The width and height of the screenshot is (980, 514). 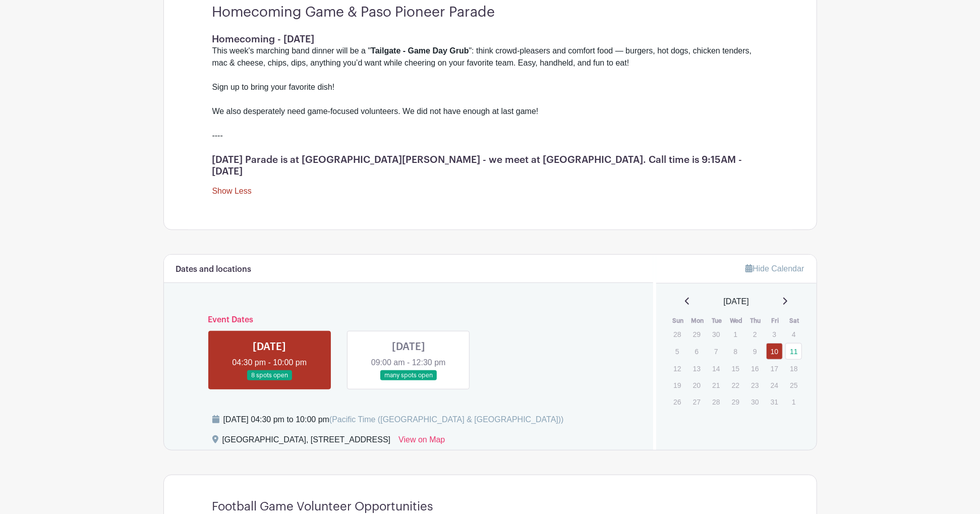 What do you see at coordinates (717, 321) in the screenshot?
I see `th: Tue` at bounding box center [717, 321].